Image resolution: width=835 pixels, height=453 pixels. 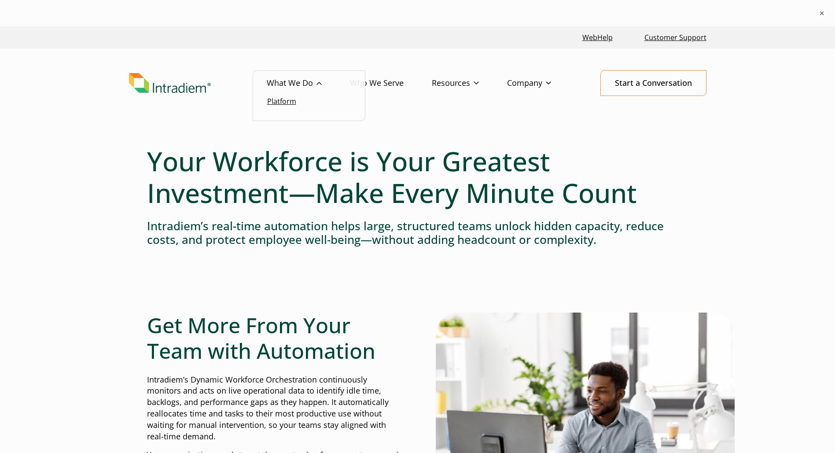 I want to click on a: Link to homepage of Intradiem, so click(x=198, y=83).